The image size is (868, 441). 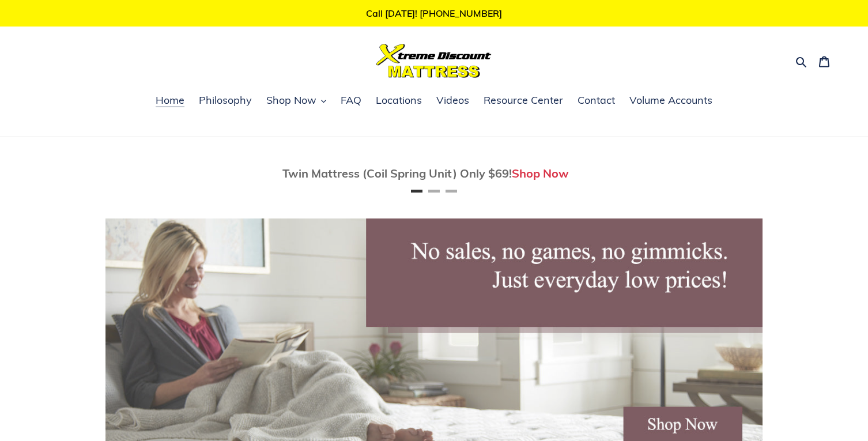 What do you see at coordinates (434, 191) in the screenshot?
I see `button: Page 2` at bounding box center [434, 191].